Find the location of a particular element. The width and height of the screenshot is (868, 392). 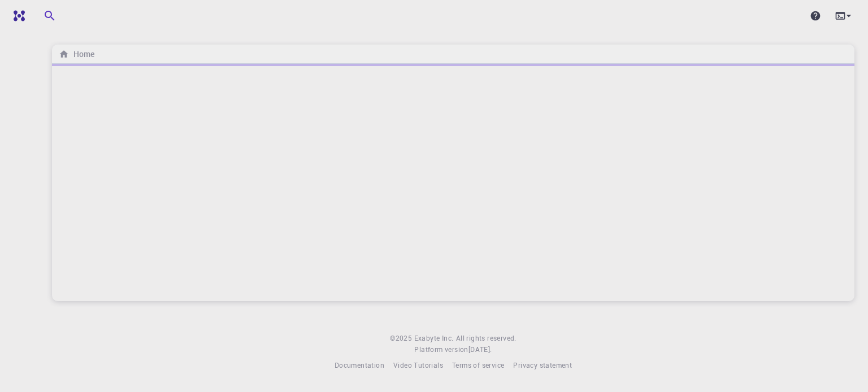

span: Platform version is located at coordinates (441, 350).